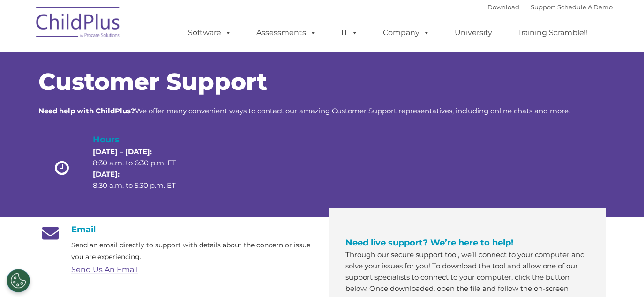 The image size is (644, 297). What do you see at coordinates (406, 33) in the screenshot?
I see `a: Company` at bounding box center [406, 33].